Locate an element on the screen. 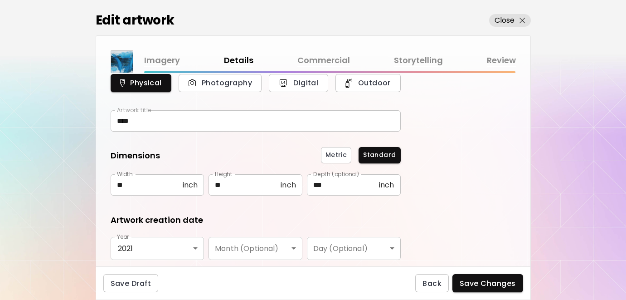 The height and width of the screenshot is (300, 626). img: thumbnail is located at coordinates (122, 62).